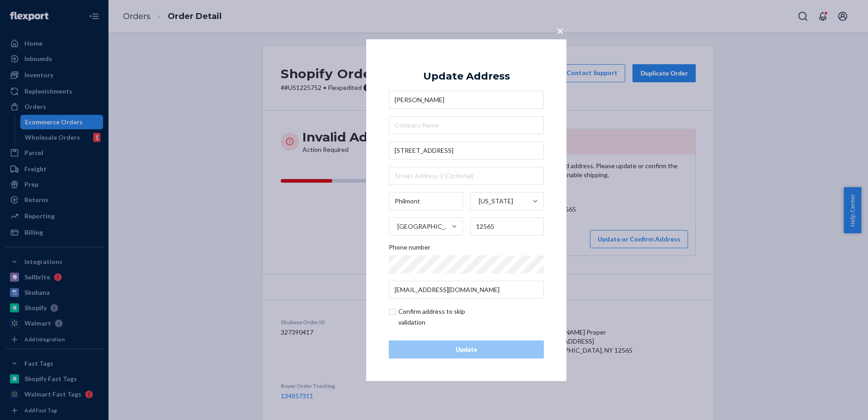  Describe the element at coordinates (466, 289) in the screenshot. I see `input: Email (Only Required for International)` at that location.